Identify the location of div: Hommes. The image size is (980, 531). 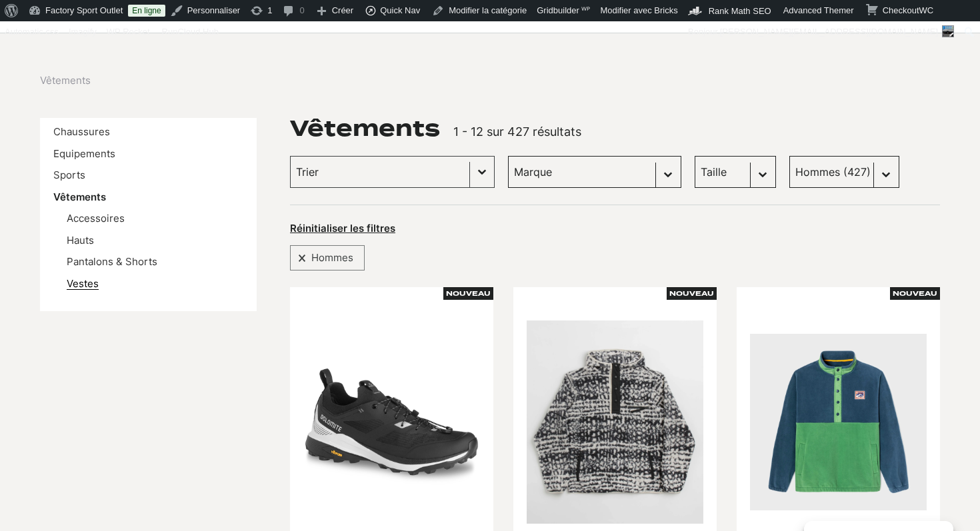
(327, 258).